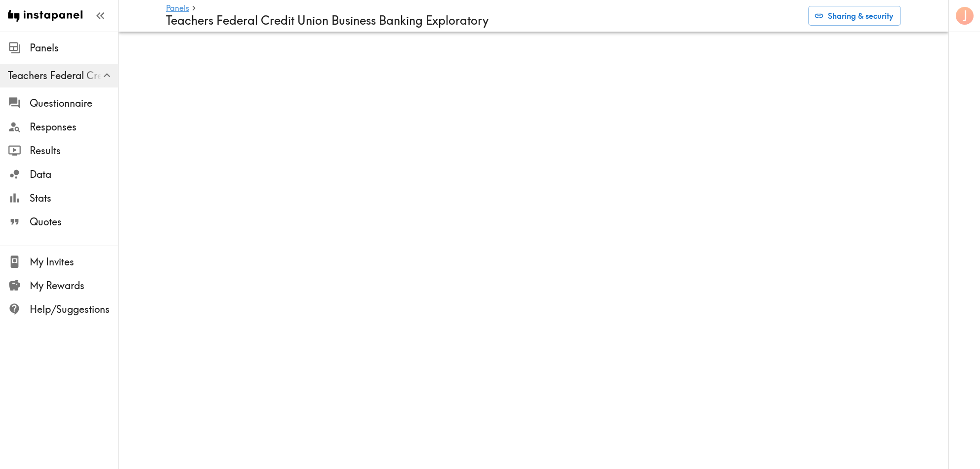 The image size is (980, 469). Describe the element at coordinates (74, 262) in the screenshot. I see `span: My Invites` at that location.